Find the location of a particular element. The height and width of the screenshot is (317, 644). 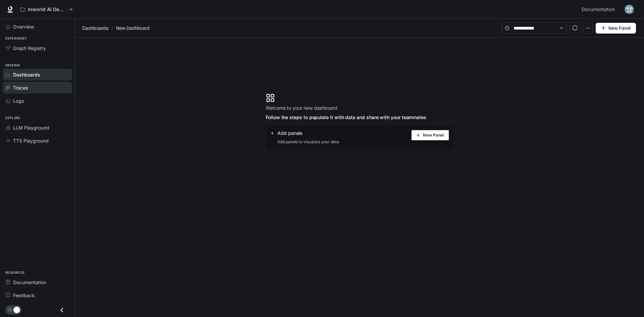

span: Add panels to visualize your data is located at coordinates (304, 142).